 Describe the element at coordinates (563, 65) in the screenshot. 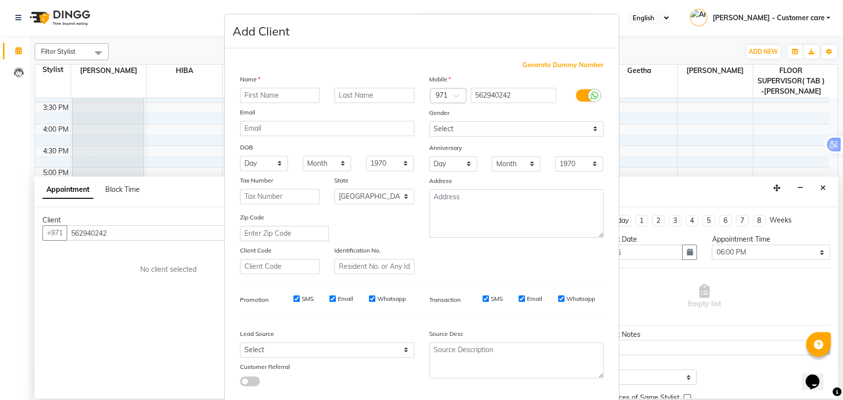

I see `span: Generate Dummy Number` at that location.